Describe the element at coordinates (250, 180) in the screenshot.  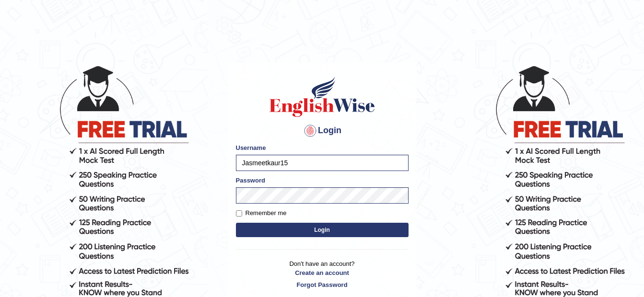
I see `label: Password` at that location.